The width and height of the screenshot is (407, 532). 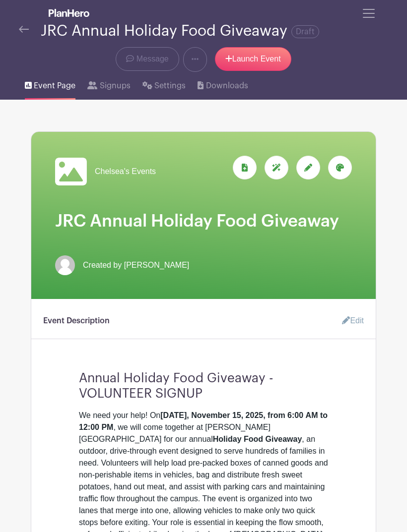 What do you see at coordinates (76, 321) in the screenshot?
I see `h6: Event Description` at bounding box center [76, 321].